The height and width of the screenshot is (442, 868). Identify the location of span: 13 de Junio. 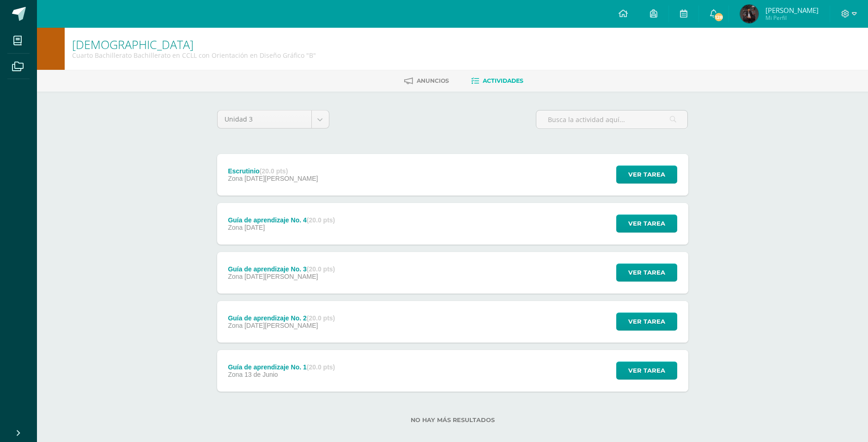
(261, 374).